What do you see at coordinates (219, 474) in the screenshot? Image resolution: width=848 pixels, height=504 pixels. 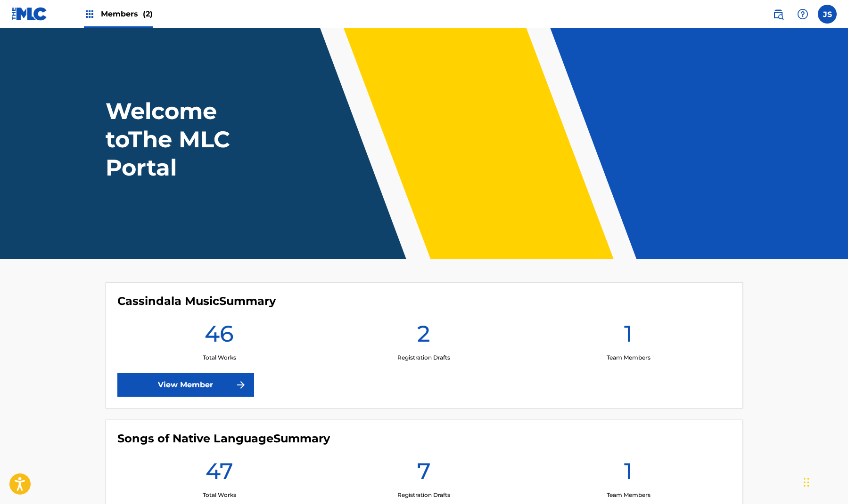 I see `h1: 47` at bounding box center [219, 474].